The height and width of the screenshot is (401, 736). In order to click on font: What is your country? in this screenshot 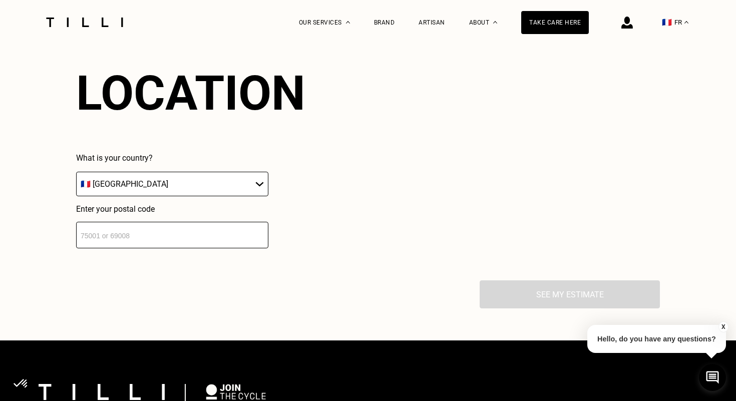, I will do `click(114, 158)`.